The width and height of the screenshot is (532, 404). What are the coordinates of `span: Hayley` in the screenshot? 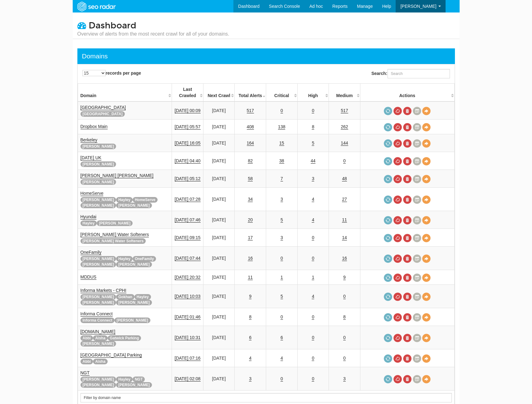 It's located at (124, 379).